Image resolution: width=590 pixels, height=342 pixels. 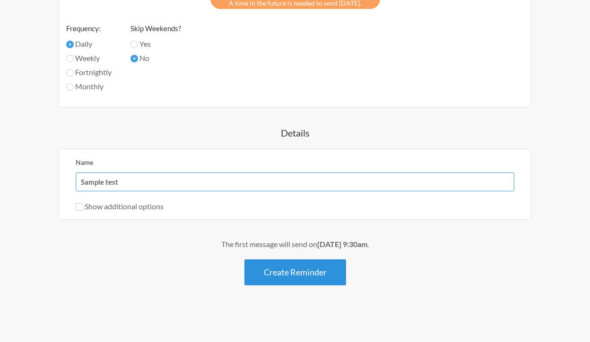 What do you see at coordinates (295, 182) in the screenshot?
I see `input: We suggest a 2 to 4 word name` at bounding box center [295, 182].